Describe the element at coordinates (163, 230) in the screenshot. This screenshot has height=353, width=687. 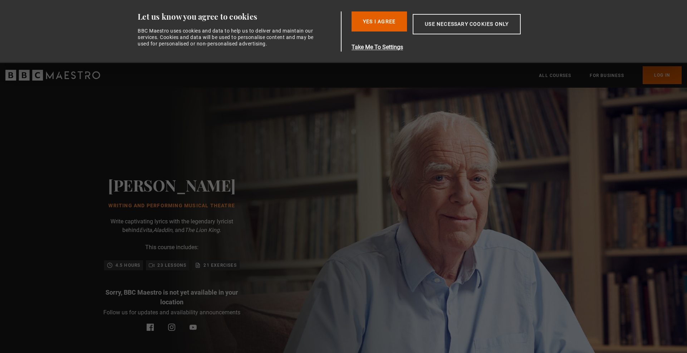
I see `i: Aladdin` at that location.